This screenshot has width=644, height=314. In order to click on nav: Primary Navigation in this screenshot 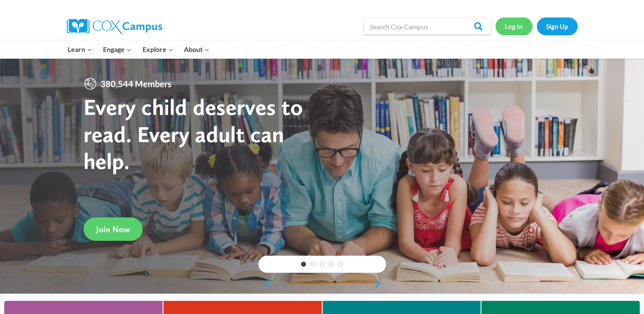, I will do `click(139, 50)`.